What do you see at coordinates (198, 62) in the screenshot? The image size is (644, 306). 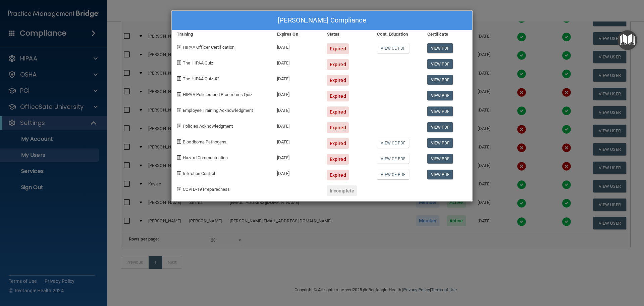 I see `span: The HIPAA Quiz` at bounding box center [198, 62].